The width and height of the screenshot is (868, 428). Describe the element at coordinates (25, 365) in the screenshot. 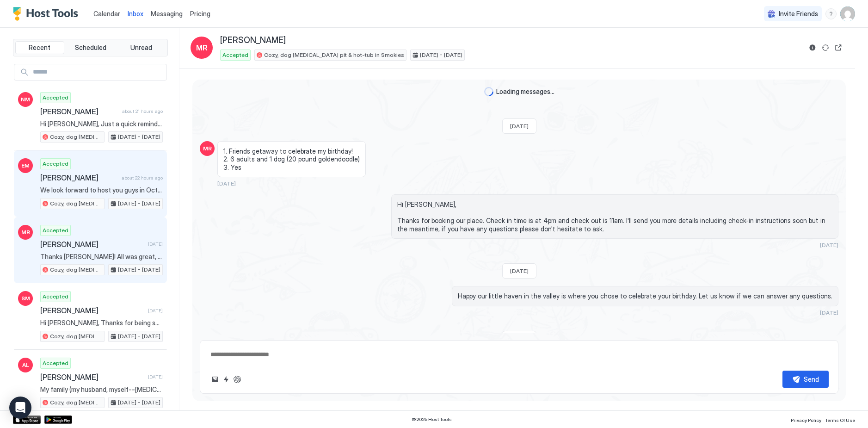

I see `span: AL` at that location.